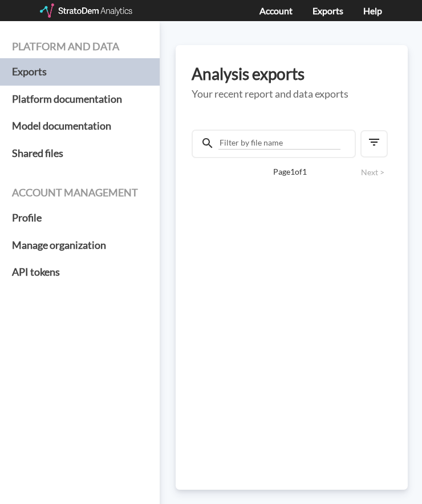 The image size is (422, 504). I want to click on h4: Platform and data, so click(80, 47).